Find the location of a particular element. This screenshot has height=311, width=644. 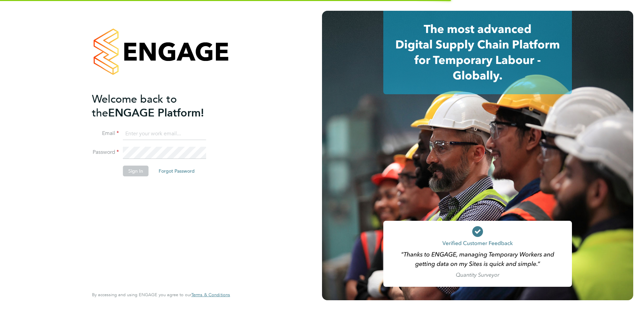

span: Welcome back to the is located at coordinates (134, 106).